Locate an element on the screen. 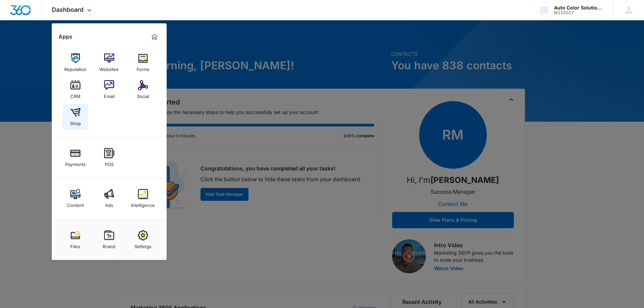  div: Forms is located at coordinates (143, 68).